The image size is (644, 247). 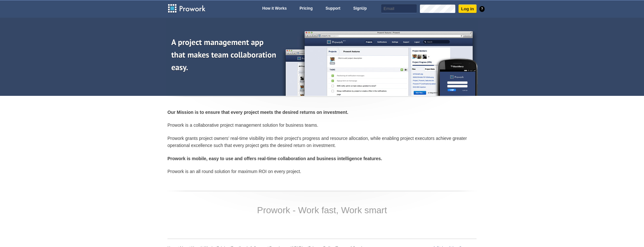 What do you see at coordinates (399, 9) in the screenshot?
I see `input: Email` at bounding box center [399, 9].